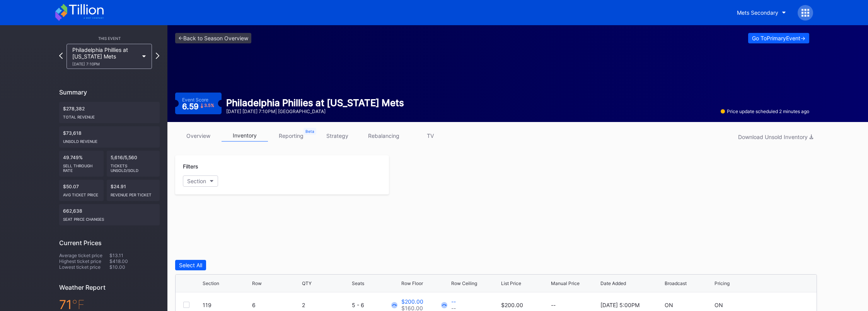 The height and width of the screenshot is (311, 868). What do you see at coordinates (412, 282) in the screenshot?
I see `div: Row Floor` at bounding box center [412, 282].